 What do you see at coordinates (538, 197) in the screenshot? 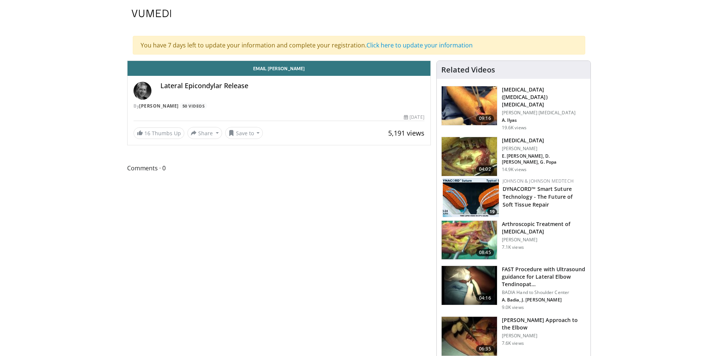
I see `a: DYNACORD™ Smart Suture Technology - The Future of Soft Tissue Repair` at bounding box center [538, 197].